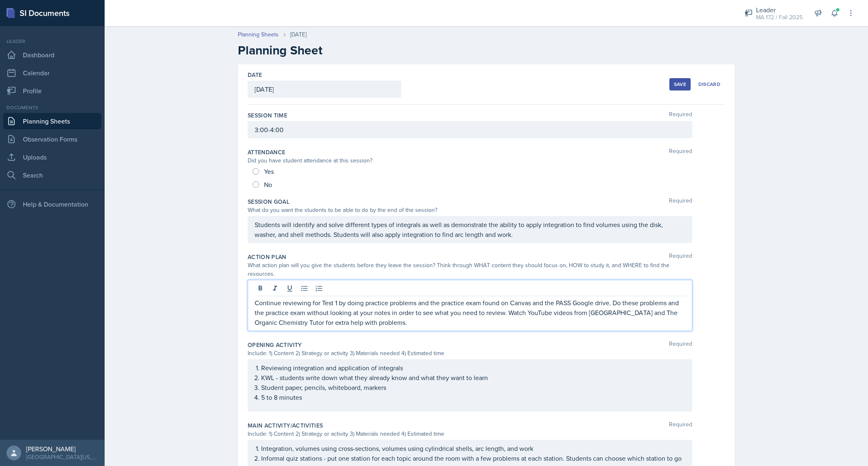  I want to click on a: Observation Forms, so click(53, 139).